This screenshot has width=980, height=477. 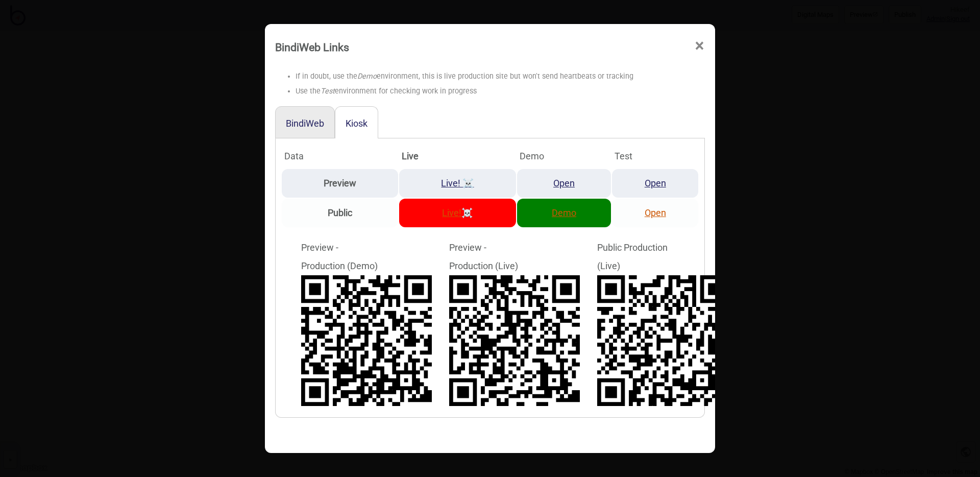 I want to click on li: Use the environment for checking work in progress, so click(x=500, y=92).